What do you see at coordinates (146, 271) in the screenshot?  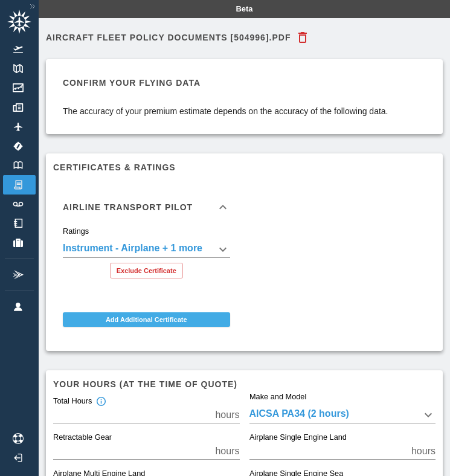 I see `button: Exclude Certificate` at bounding box center [146, 271].